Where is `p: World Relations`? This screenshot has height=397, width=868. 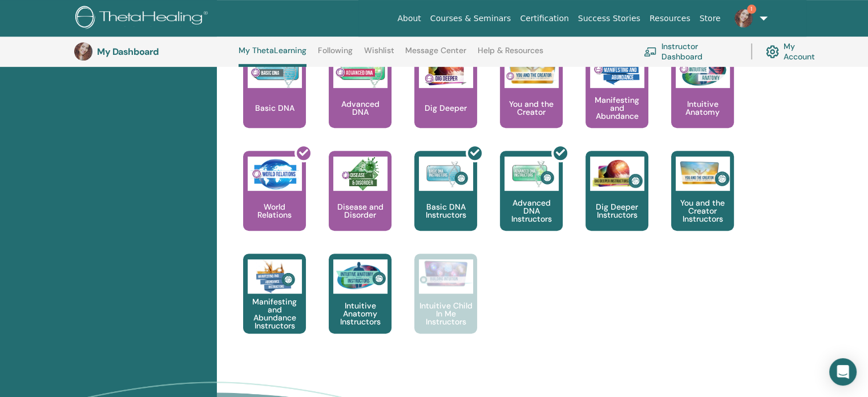
p: World Relations is located at coordinates (274, 210).